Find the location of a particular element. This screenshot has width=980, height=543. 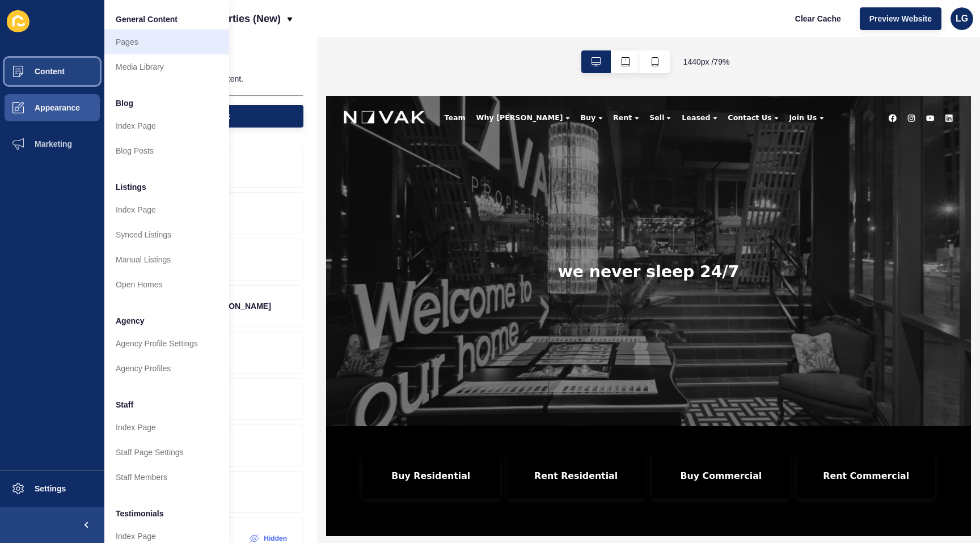

label: Hidden is located at coordinates (275, 538).